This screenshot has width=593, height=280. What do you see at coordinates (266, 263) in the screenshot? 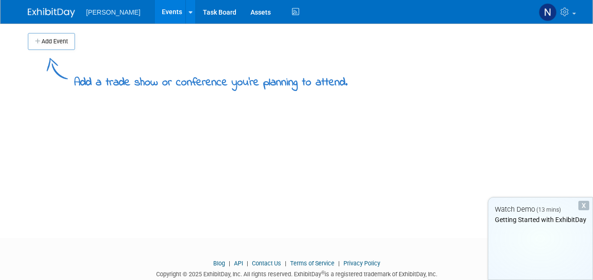
I see `a: Contact Us` at bounding box center [266, 263].